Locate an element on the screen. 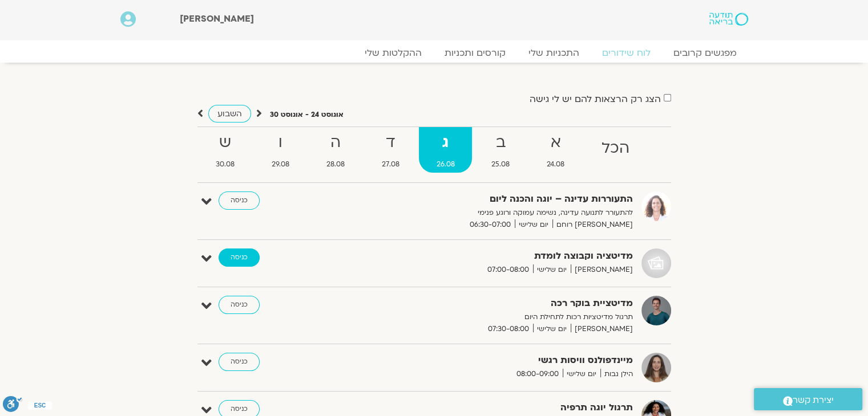  a: מפגשים קרובים is located at coordinates (704, 53).